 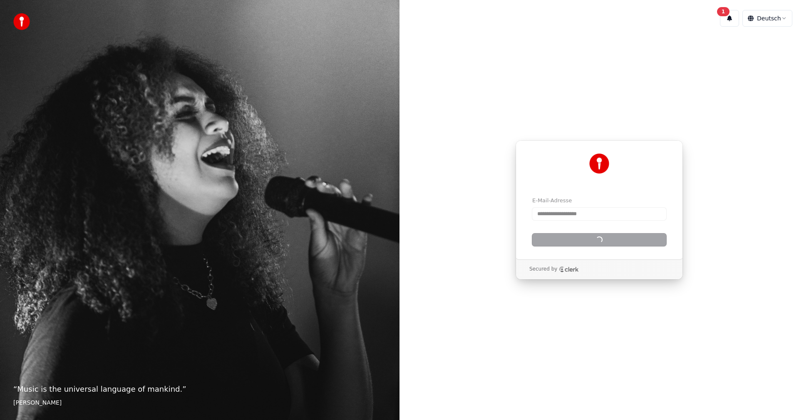 What do you see at coordinates (200, 389) in the screenshot?
I see `p: “ Music is the universal language of mankind. ”` at bounding box center [200, 389].